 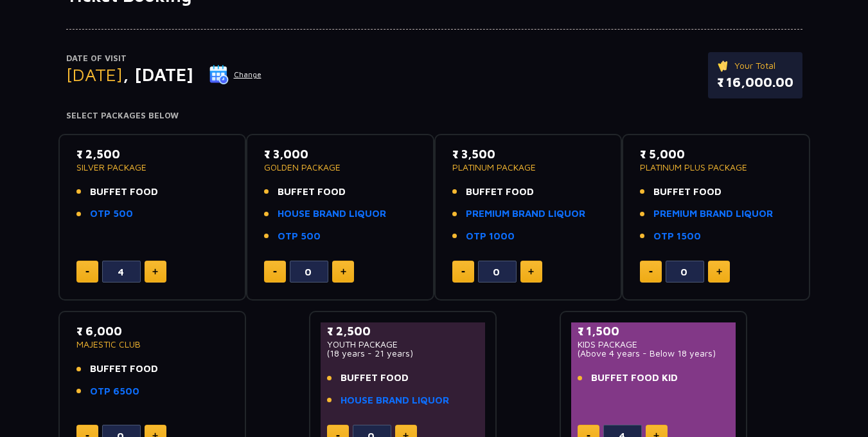 What do you see at coordinates (152, 331) in the screenshot?
I see `p: ₹ 6,000` at bounding box center [152, 331].